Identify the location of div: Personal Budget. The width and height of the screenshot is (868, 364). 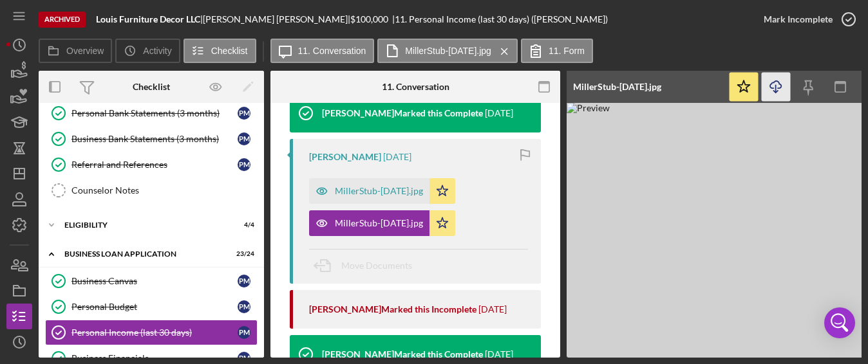
(154, 307).